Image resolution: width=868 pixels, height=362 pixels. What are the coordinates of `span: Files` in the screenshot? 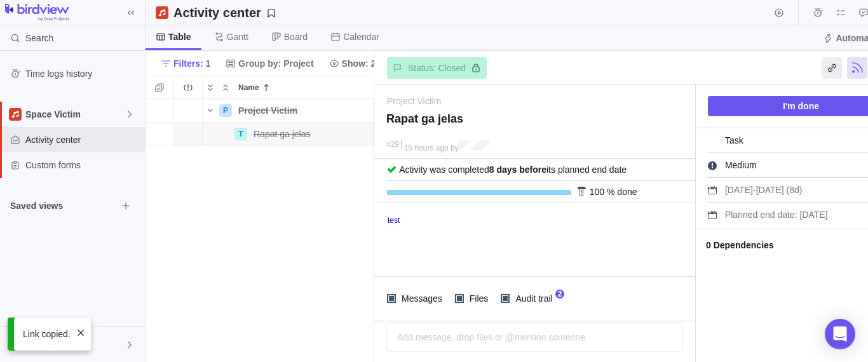 It's located at (477, 298).